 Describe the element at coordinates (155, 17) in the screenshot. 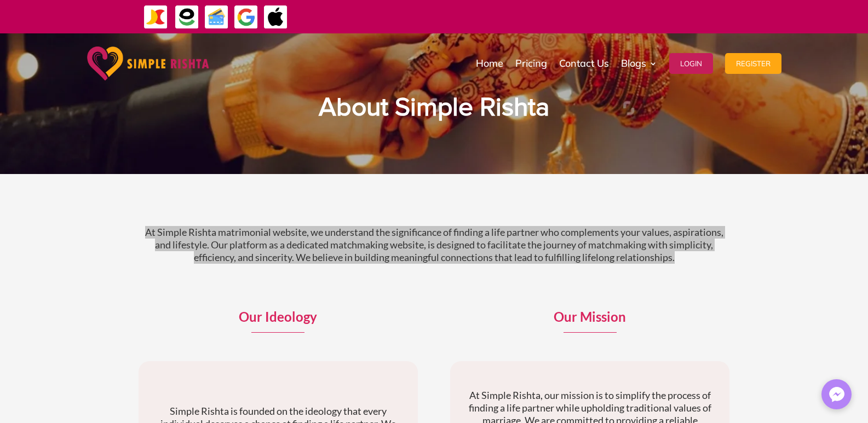

I see `img: JazzCash-icon` at that location.